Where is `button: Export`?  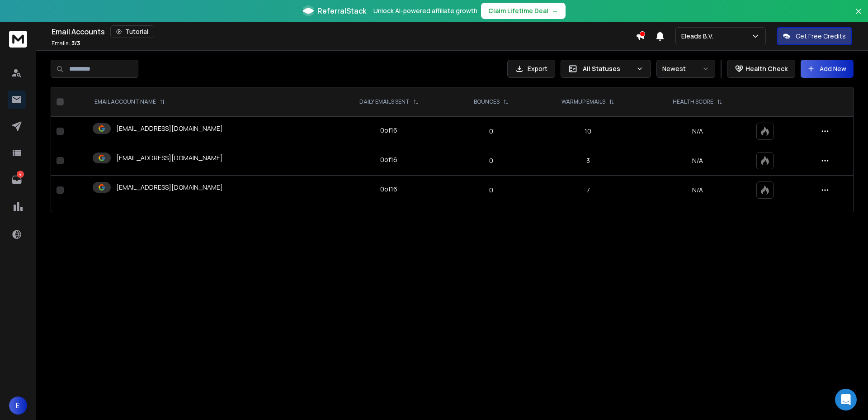
button: Export is located at coordinates (531, 69).